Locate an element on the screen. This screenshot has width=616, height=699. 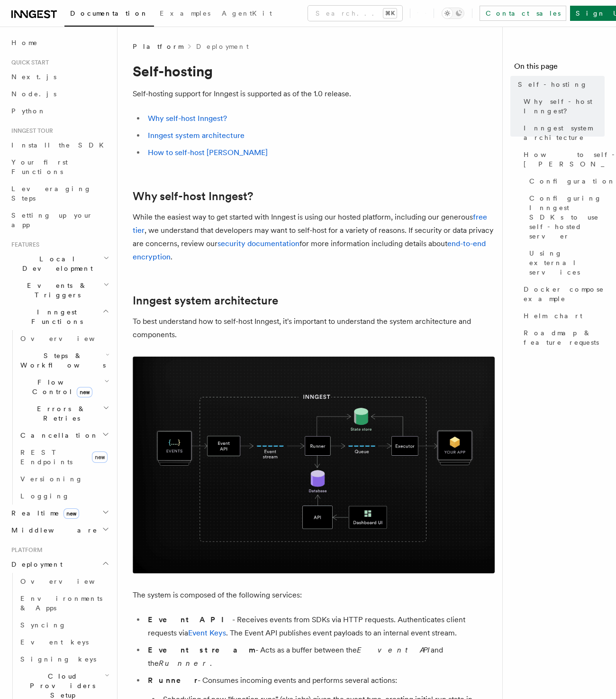
span: AgentKit is located at coordinates (247, 13).